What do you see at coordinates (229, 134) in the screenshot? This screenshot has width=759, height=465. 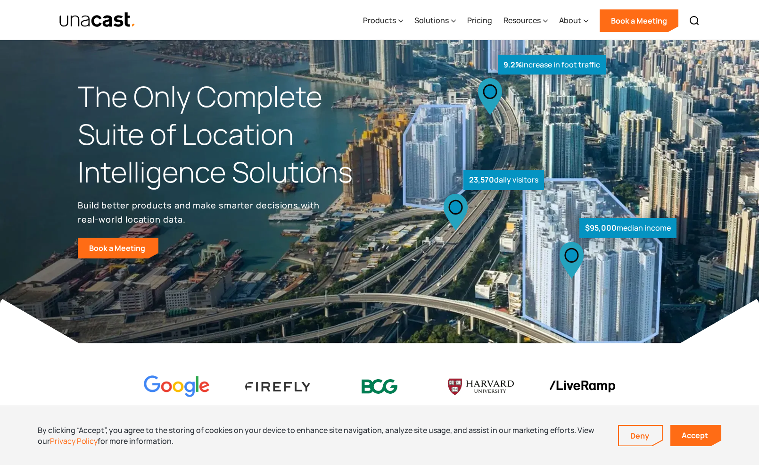 I see `h1: The Only Complete Suite of Location Intelligence Solutions` at bounding box center [229, 134].